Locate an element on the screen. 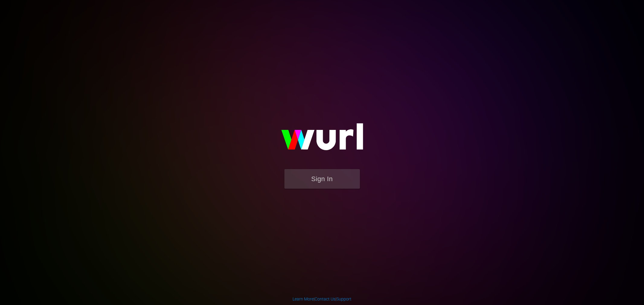 The width and height of the screenshot is (644, 305). a: Contact Us is located at coordinates (325, 299).